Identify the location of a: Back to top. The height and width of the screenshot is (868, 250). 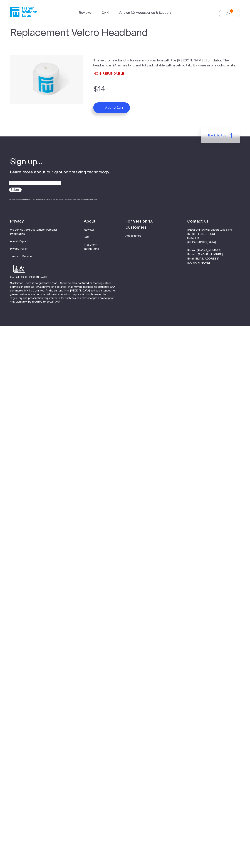
(220, 135).